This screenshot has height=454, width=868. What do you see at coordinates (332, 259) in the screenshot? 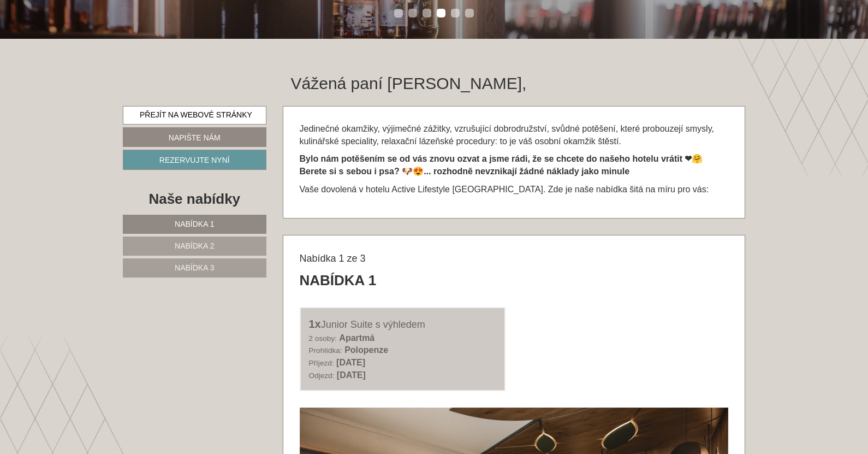
I see `font: Nabídka 1 ze 3` at bounding box center [332, 259].